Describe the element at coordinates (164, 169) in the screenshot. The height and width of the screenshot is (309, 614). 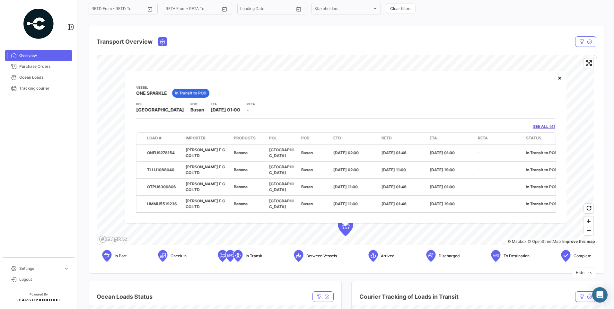
I see `div: TLLU1088040` at that location.